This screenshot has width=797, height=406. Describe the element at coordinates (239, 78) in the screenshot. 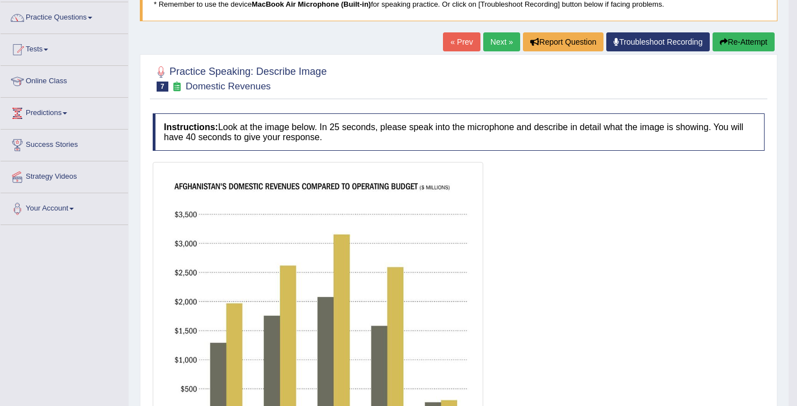

I see `h2: Practice Speaking: Describe Image` at that location.